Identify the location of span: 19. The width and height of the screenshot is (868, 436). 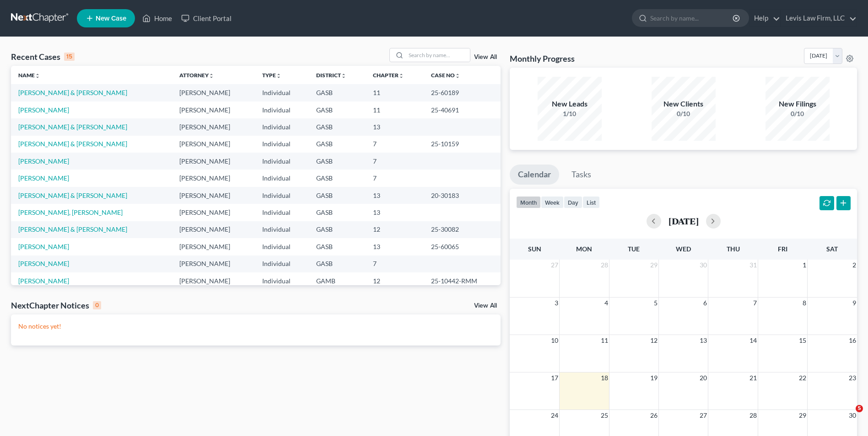
(654, 378).